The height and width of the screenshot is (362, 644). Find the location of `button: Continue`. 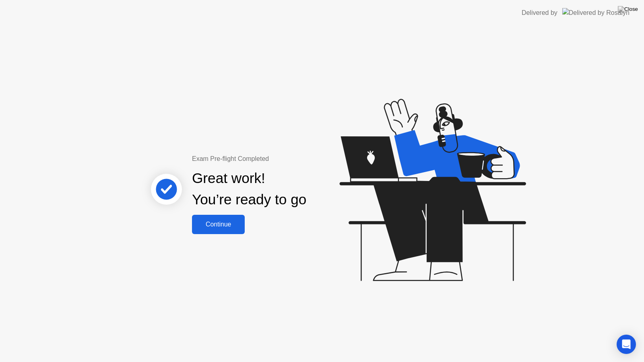

button: Continue is located at coordinates (218, 224).